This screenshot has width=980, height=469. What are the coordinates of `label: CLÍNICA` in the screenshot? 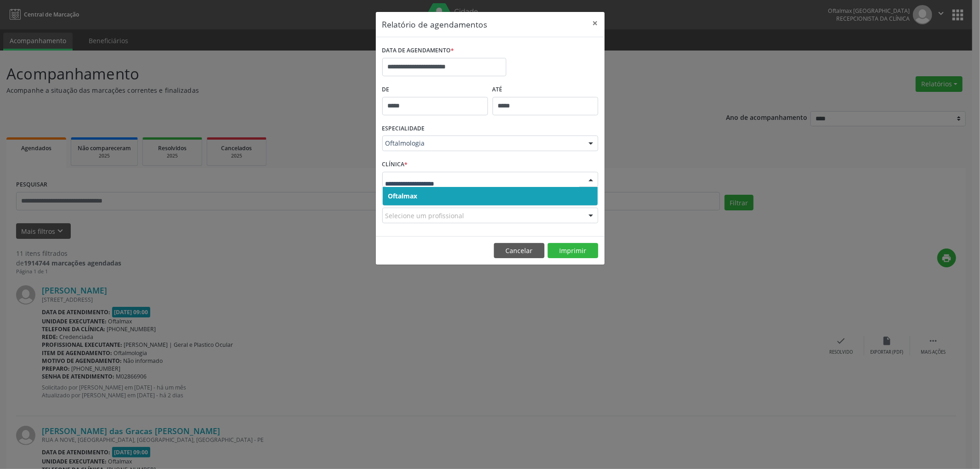 It's located at (395, 165).